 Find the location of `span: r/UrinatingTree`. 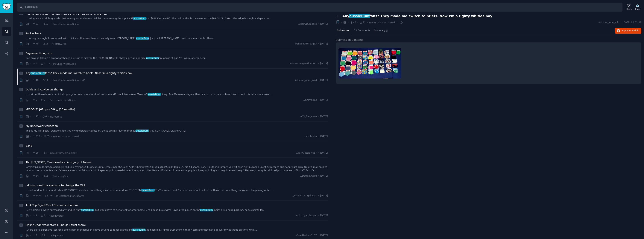

span: r/UrinatingTree is located at coordinates (60, 176).